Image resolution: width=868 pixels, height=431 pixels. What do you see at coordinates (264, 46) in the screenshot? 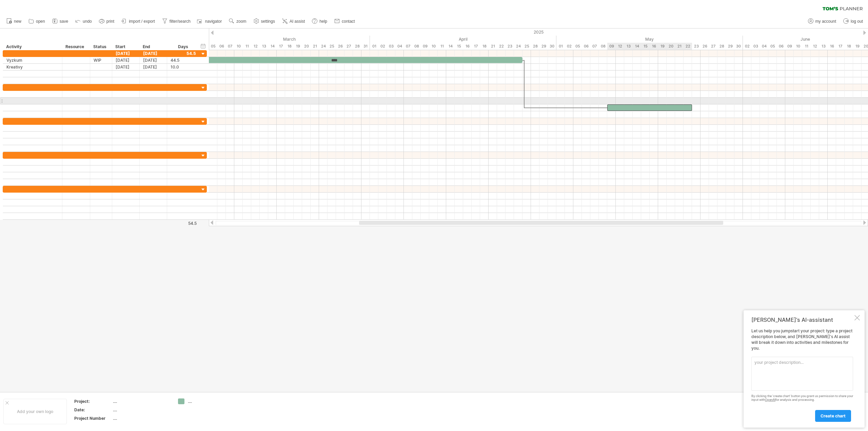
I see `div: Thursday, 13 March 2025` at bounding box center [264, 46].